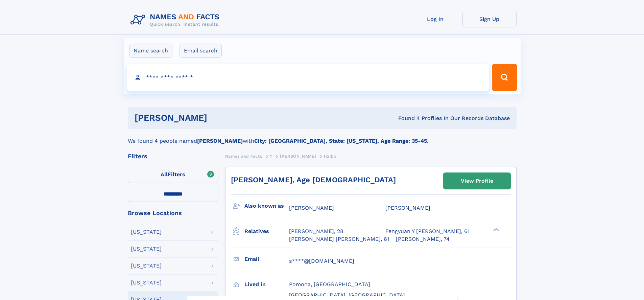  Describe the element at coordinates (267, 231) in the screenshot. I see `h3: Relatives` at that location.